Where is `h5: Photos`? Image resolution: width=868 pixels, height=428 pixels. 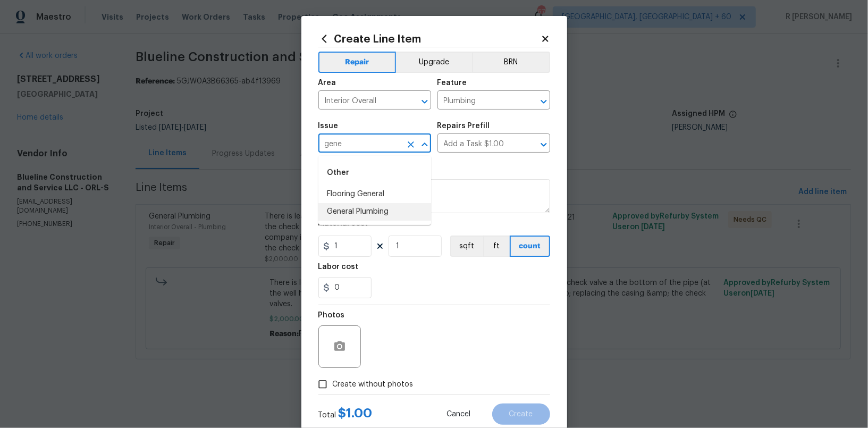 h5: Photos is located at coordinates (332, 315).